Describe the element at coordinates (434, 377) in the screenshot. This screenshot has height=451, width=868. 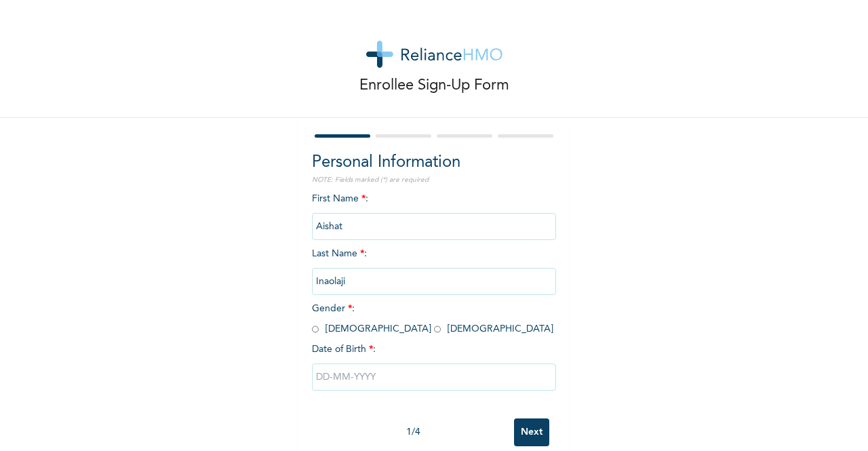
I see `input: DD-MM-YYYY` at that location.